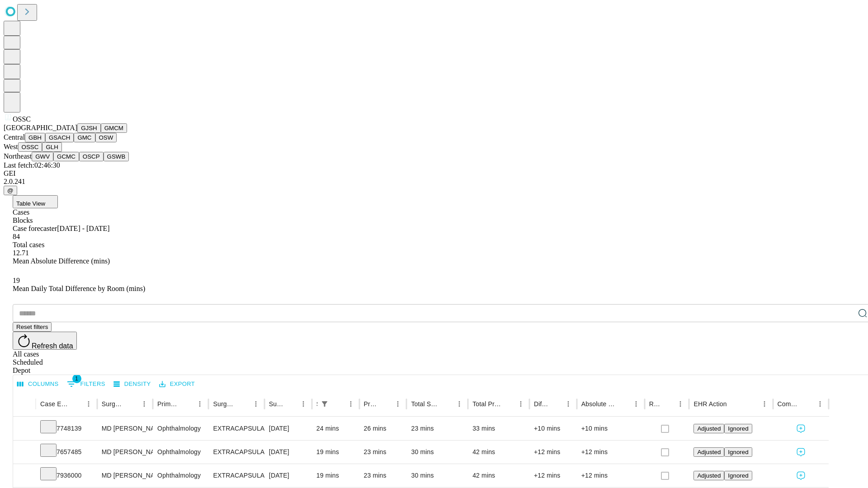 This screenshot has height=488, width=868. What do you see at coordinates (61, 261) in the screenshot?
I see `span: Mean Absolute Difference (mins)` at bounding box center [61, 261].